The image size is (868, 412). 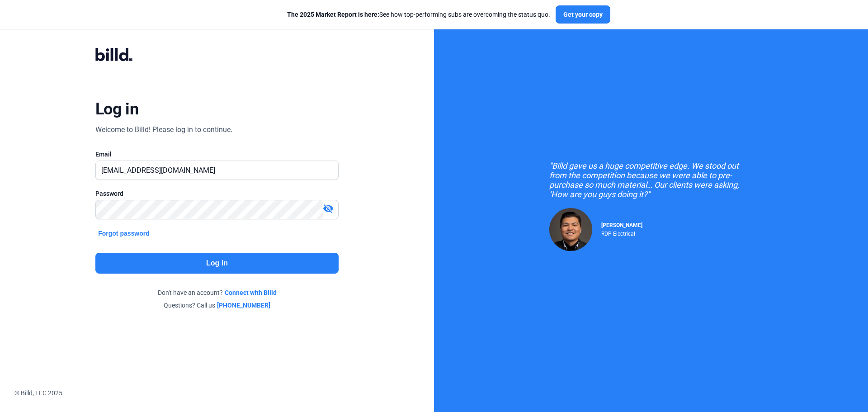 What do you see at coordinates (418, 15) in the screenshot?
I see `div: See how top-performing subs are overcoming the status quo.` at bounding box center [418, 15].